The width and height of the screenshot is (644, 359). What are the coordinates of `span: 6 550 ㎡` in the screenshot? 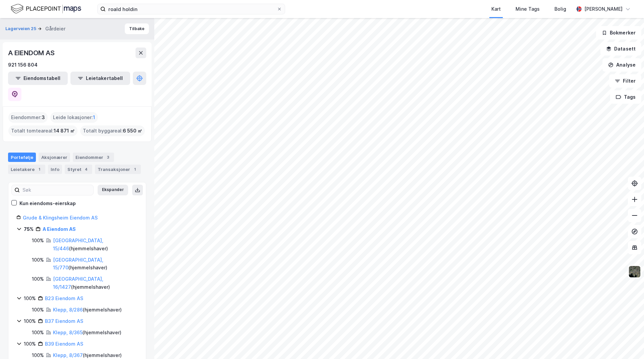 It's located at (132, 131).